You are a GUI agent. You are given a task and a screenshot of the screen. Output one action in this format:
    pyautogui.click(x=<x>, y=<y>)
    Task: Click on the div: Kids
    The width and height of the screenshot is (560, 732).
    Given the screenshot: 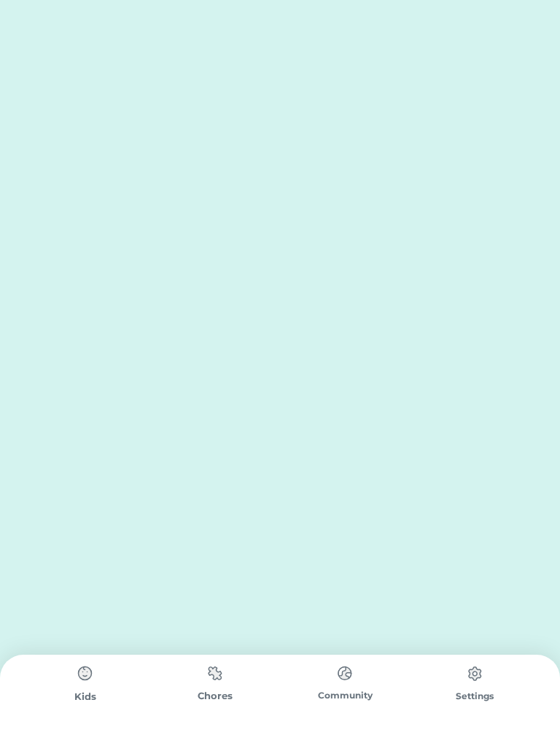 What is the action you would take?
    pyautogui.click(x=85, y=697)
    